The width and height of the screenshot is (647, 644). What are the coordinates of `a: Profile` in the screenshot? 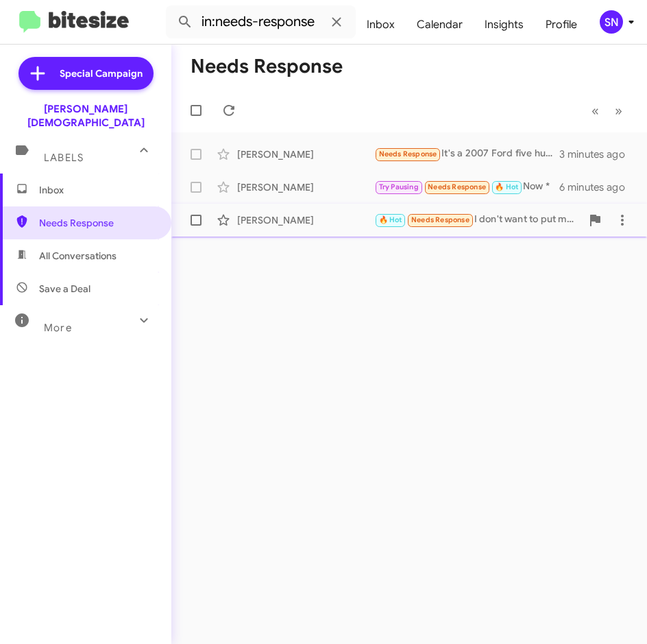 It's located at (562, 25).